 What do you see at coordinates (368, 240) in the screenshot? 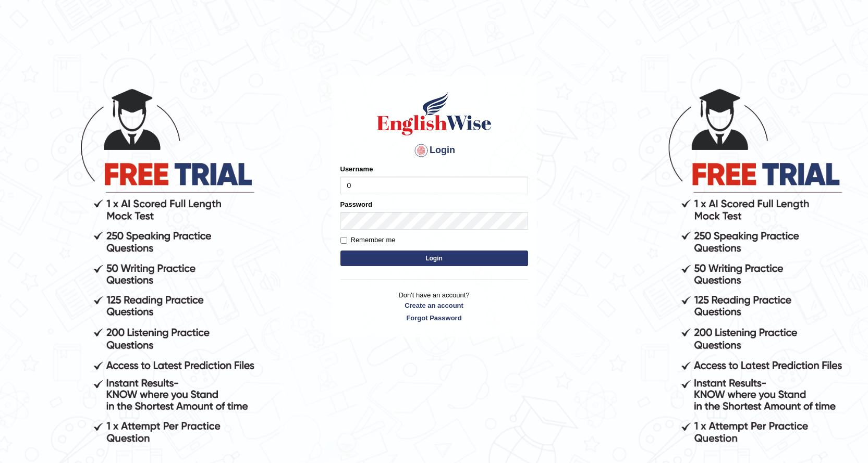
I see `label: Remember me` at bounding box center [368, 240].